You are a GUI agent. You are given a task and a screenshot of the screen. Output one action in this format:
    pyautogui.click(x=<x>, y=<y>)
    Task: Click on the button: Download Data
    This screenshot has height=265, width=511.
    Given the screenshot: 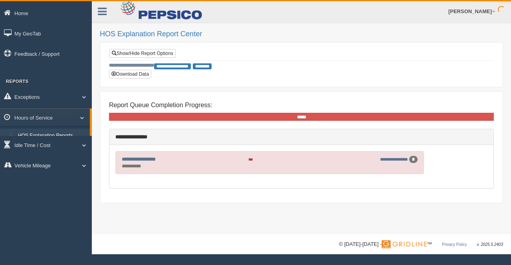 What is the action you would take?
    pyautogui.click(x=130, y=74)
    